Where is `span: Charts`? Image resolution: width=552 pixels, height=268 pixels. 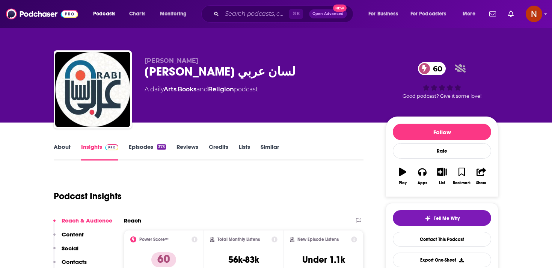
span: Charts is located at coordinates (137, 14).